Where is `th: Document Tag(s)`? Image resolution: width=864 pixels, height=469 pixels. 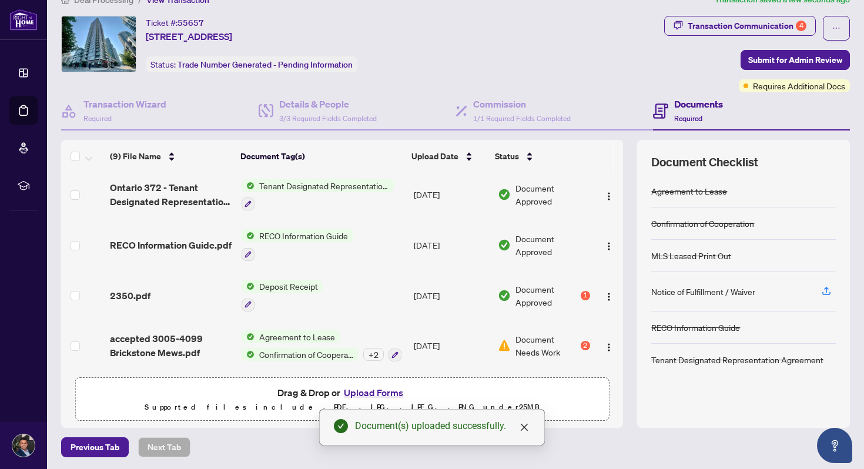 th: Document Tag(s) is located at coordinates (321, 156).